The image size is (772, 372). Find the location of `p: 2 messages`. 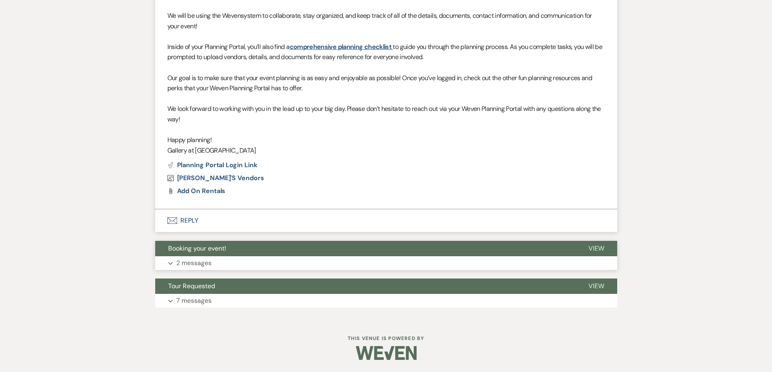

p: 2 messages is located at coordinates (194, 263).